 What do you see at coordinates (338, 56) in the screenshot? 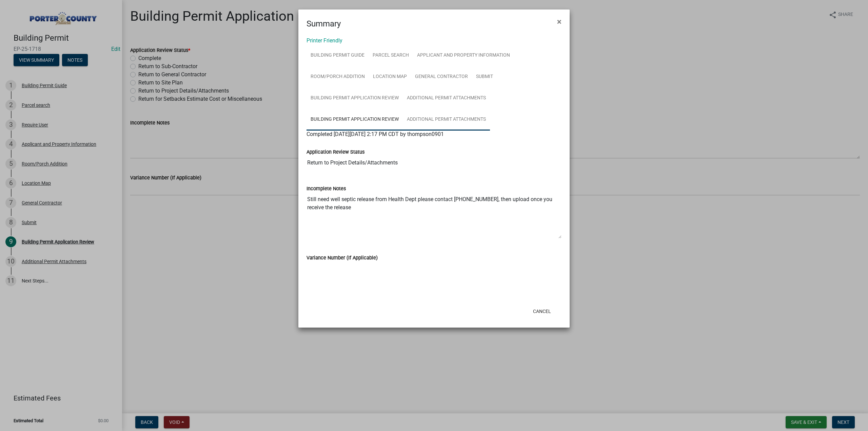
I see `a: Building Permit Guide` at bounding box center [338, 56].